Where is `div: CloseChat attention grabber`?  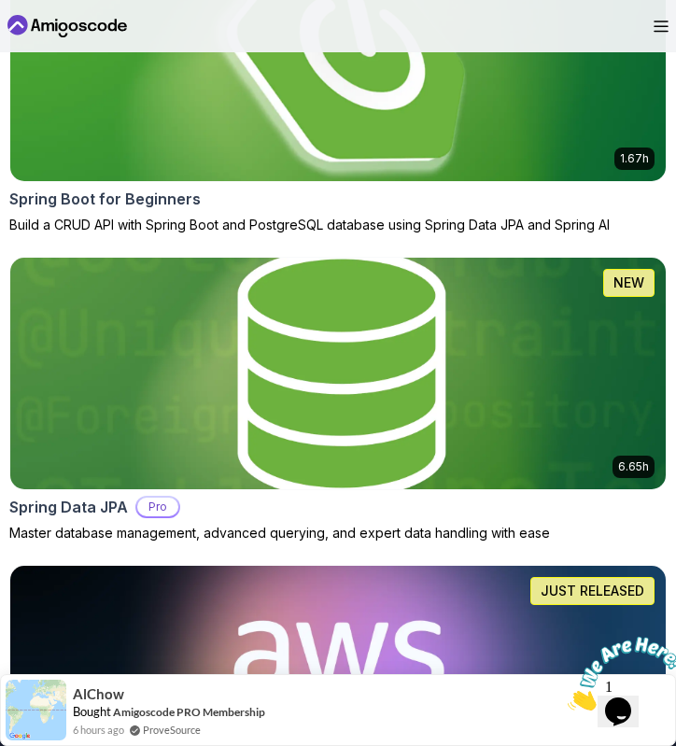 div: CloseChat attention grabber is located at coordinates (58, 44).